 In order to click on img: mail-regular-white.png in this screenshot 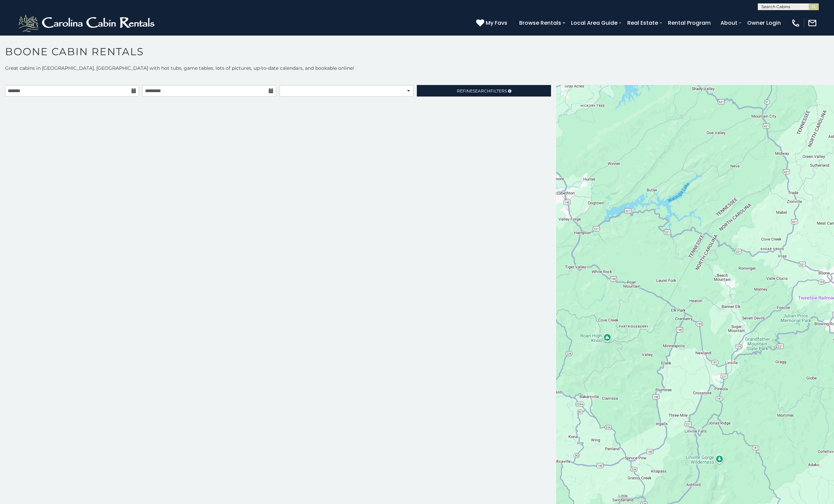, I will do `click(812, 23)`.